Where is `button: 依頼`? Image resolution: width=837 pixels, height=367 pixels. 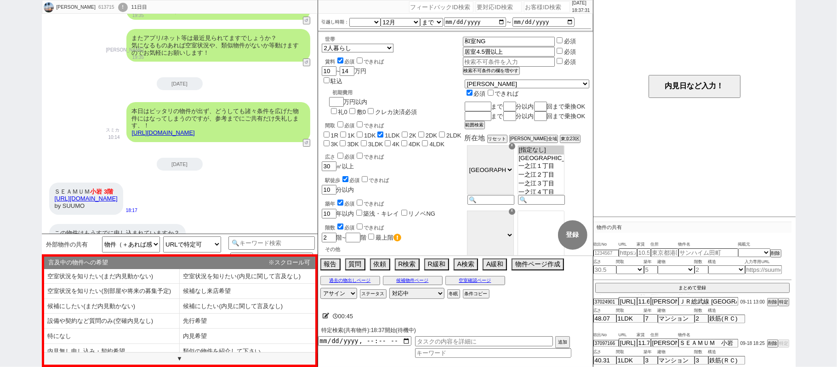 button: 依頼 is located at coordinates (380, 264).